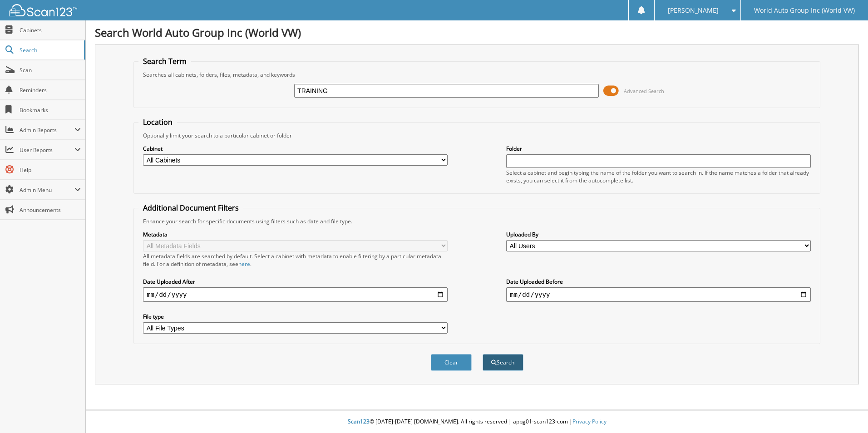 The image size is (868, 433). What do you see at coordinates (589, 422) in the screenshot?
I see `a: Privacy Policy` at bounding box center [589, 422].